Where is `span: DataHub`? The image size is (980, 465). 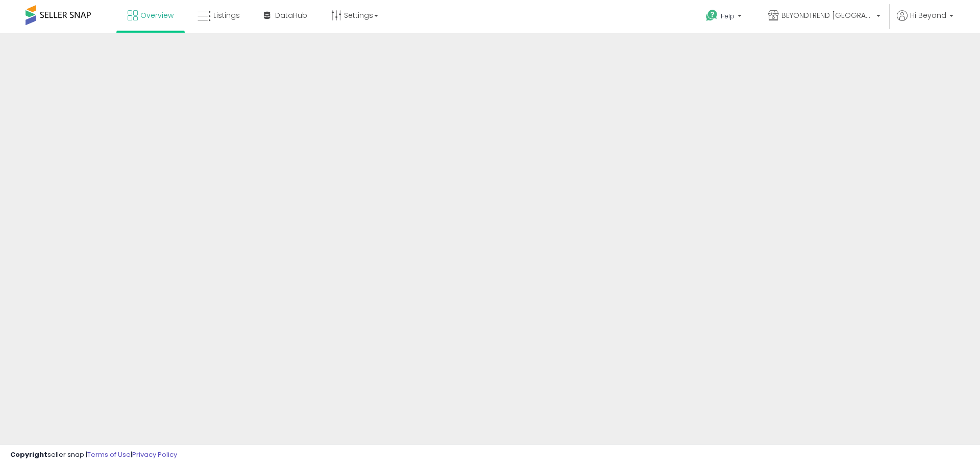 span: DataHub is located at coordinates (291, 15).